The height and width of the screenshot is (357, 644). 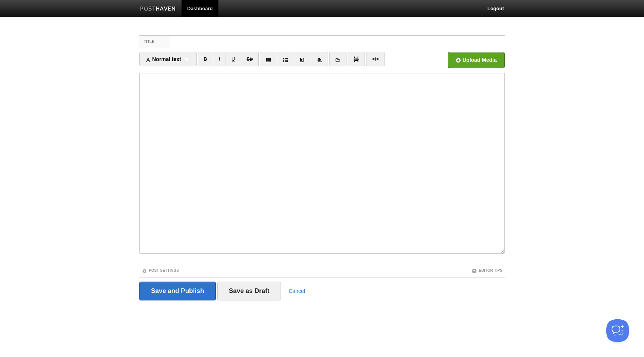 What do you see at coordinates (357, 59) in the screenshot?
I see `img: pagebreak-icon.png` at bounding box center [357, 59].